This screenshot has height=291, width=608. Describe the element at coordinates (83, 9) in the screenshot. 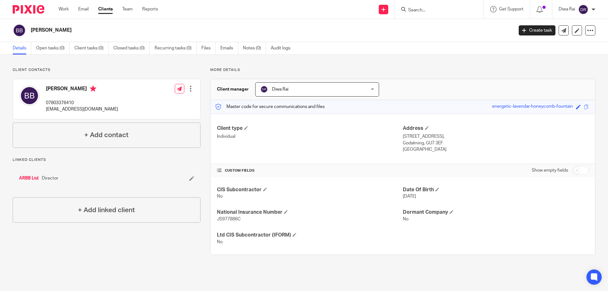

I see `a: Email` at that location.